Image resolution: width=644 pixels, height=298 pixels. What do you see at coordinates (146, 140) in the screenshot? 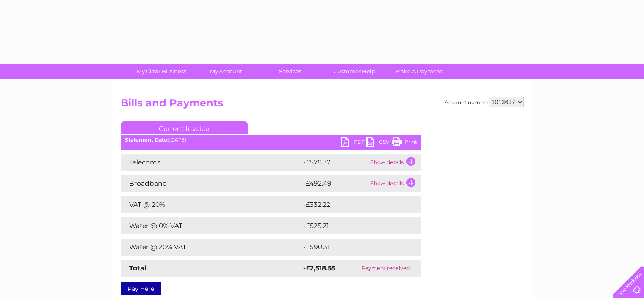
I see `b: Statement Date:` at bounding box center [146, 140].